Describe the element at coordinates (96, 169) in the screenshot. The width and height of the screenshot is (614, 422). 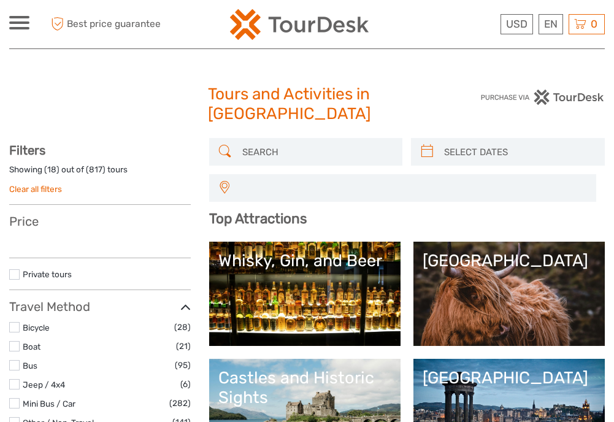
I see `label: 817` at that location.